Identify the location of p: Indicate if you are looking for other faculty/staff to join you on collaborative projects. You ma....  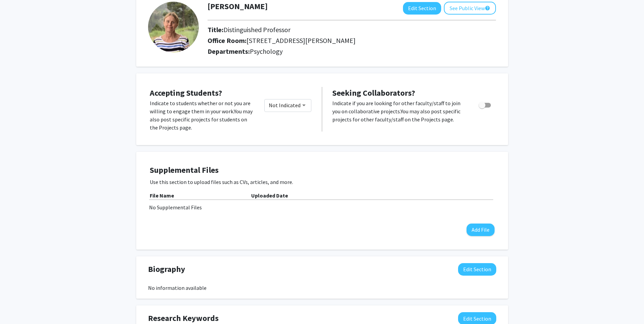
(399, 111).